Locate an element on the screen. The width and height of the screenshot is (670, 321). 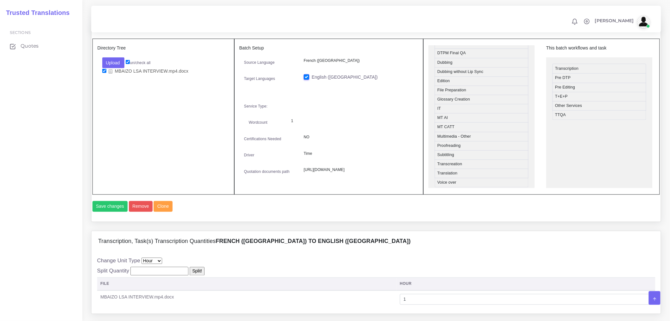
label: Driver is located at coordinates (249, 155).